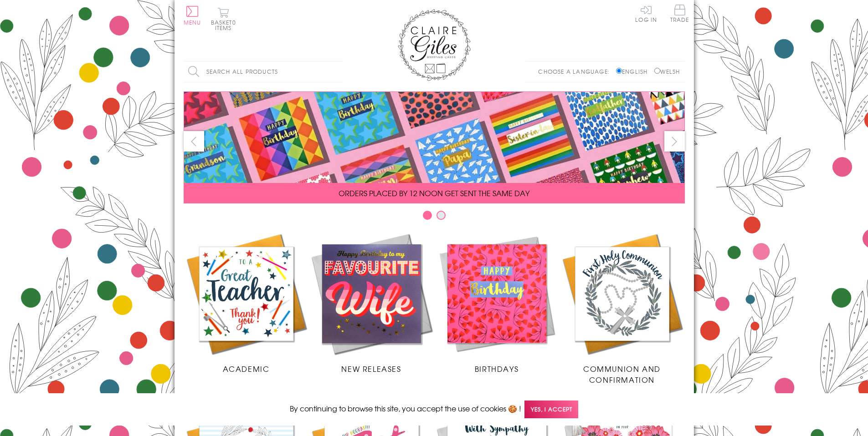  Describe the element at coordinates (223, 19) in the screenshot. I see `button: Basket0 items` at that location.